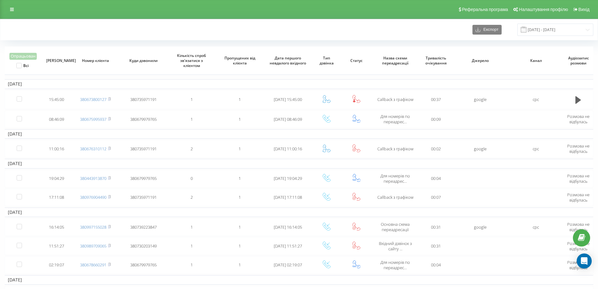 This screenshot has height=289, width=598. I want to click on span: Номер клієнта, so click(95, 61).